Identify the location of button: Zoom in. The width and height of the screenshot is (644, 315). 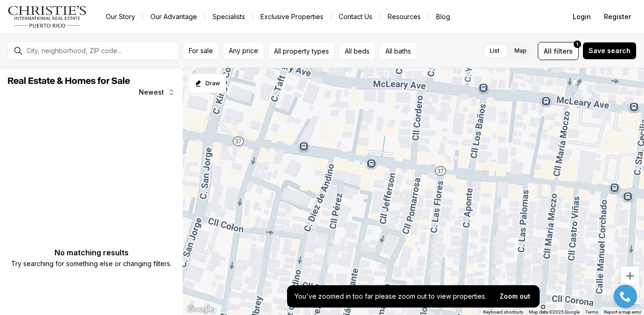
(630, 276).